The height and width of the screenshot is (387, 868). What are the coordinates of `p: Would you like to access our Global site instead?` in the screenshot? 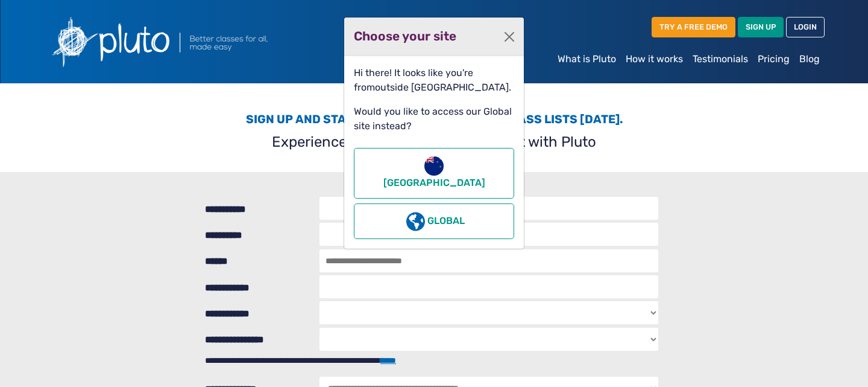 It's located at (434, 119).